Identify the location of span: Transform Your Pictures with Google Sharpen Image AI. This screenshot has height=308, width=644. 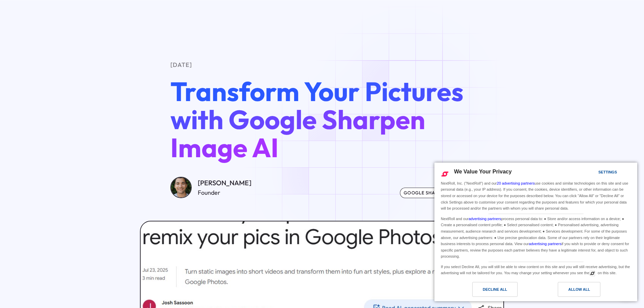
(317, 119).